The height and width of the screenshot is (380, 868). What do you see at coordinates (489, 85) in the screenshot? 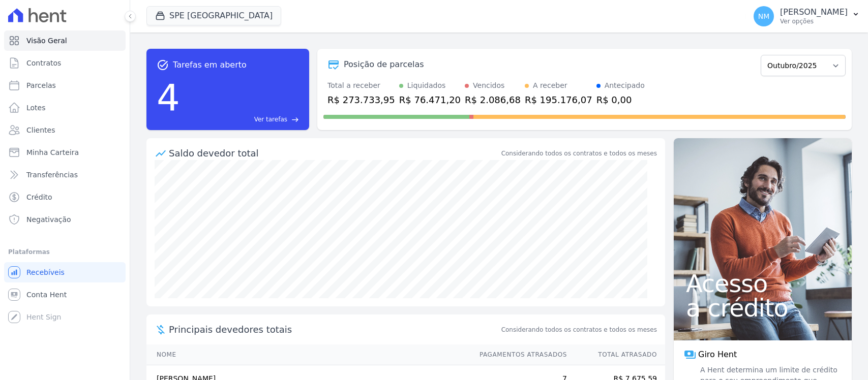
I see `div: Vencidos` at bounding box center [489, 85].